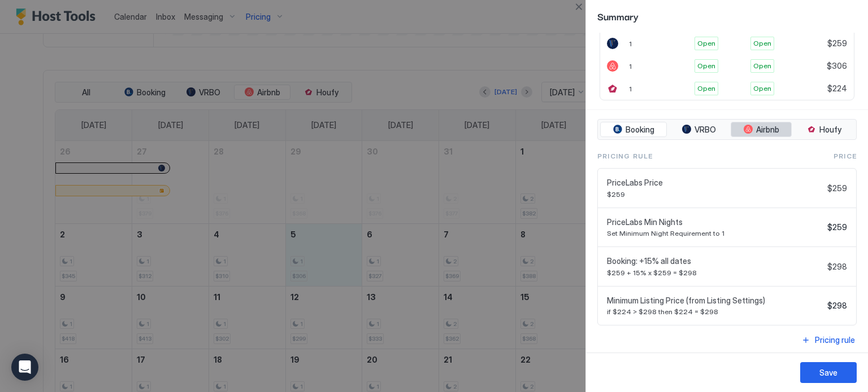 Image resolution: width=868 pixels, height=392 pixels. What do you see at coordinates (715, 273) in the screenshot?
I see `span: $259 + 15% x $259 = $298` at bounding box center [715, 273].